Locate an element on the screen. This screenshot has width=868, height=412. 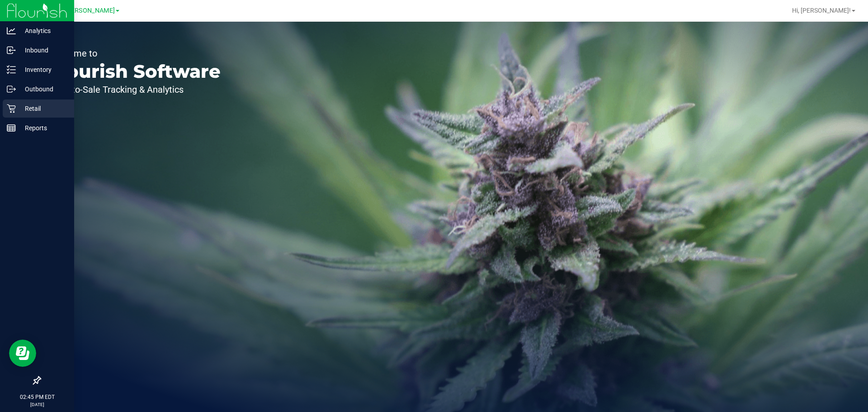
p: Welcome to is located at coordinates (134, 54).